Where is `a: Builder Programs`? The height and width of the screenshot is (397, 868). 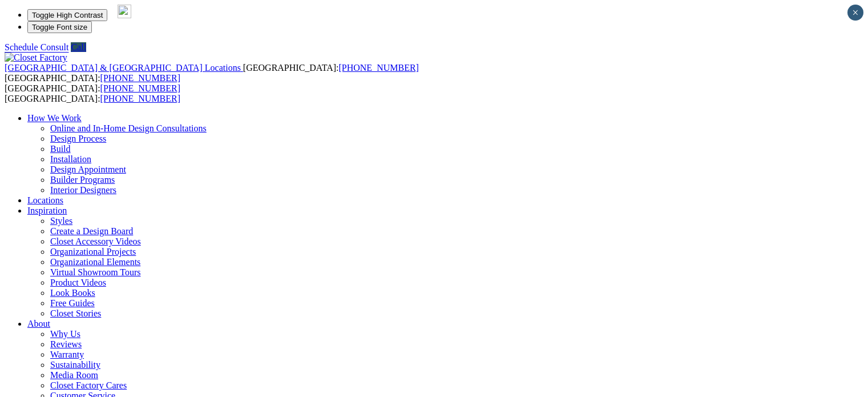
a: Builder Programs is located at coordinates (82, 180).